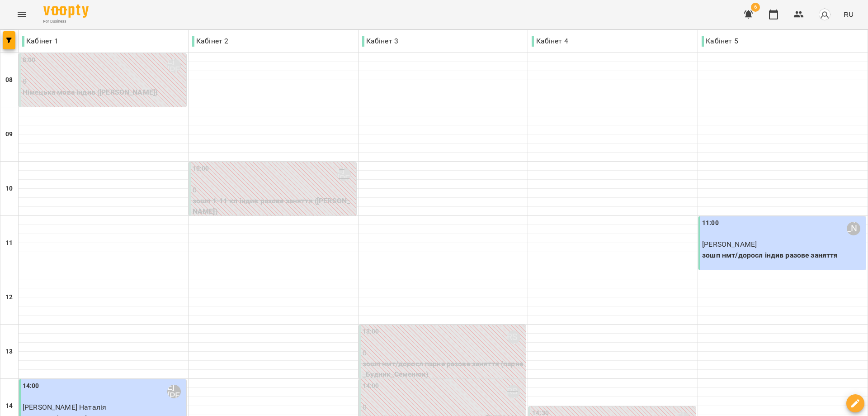 Image resolution: width=868 pixels, height=416 pixels. What do you see at coordinates (720, 41) in the screenshot?
I see `p: Кабінет 5` at bounding box center [720, 41].